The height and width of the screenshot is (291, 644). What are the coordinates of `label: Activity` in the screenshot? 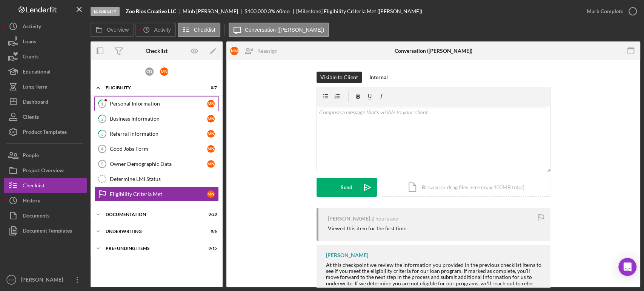 It's located at (162, 30).